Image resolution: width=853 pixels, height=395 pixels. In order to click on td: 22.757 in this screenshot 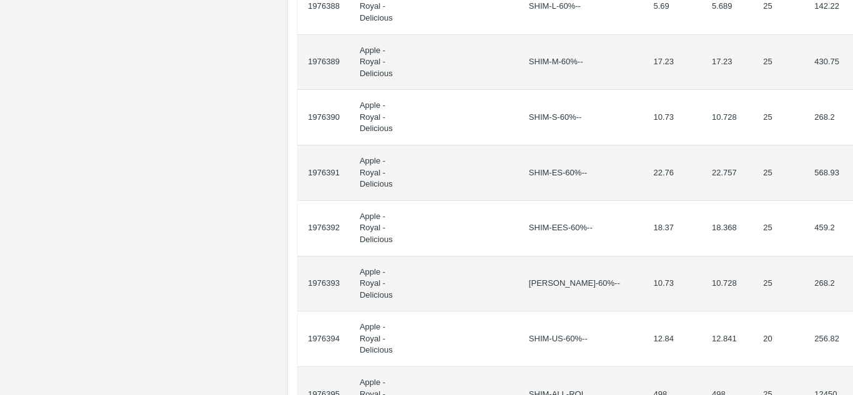, I will do `click(727, 173)`.